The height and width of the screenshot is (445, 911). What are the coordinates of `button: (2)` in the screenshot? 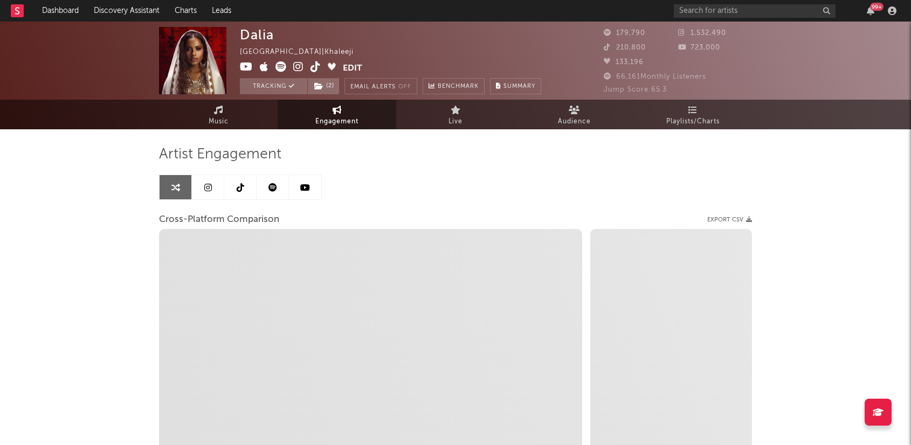 It's located at (324, 86).